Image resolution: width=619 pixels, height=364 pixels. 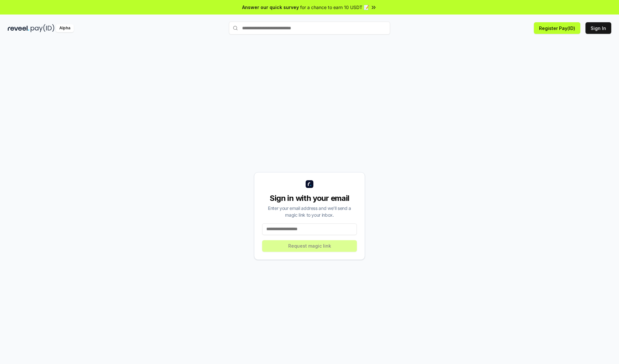 What do you see at coordinates (310, 184) in the screenshot?
I see `img: logo_small` at bounding box center [310, 184].